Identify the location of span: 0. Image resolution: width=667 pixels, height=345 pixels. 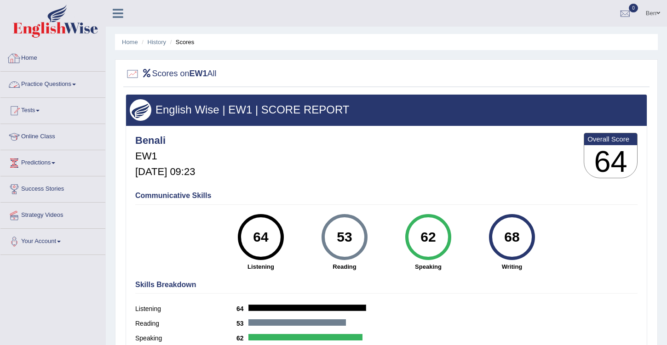
(633, 8).